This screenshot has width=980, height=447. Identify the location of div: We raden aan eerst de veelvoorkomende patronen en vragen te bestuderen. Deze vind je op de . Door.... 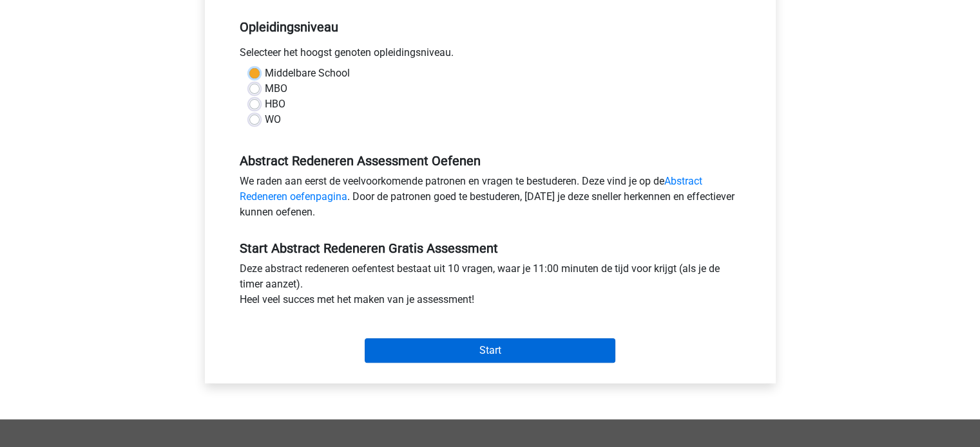
(490, 200).